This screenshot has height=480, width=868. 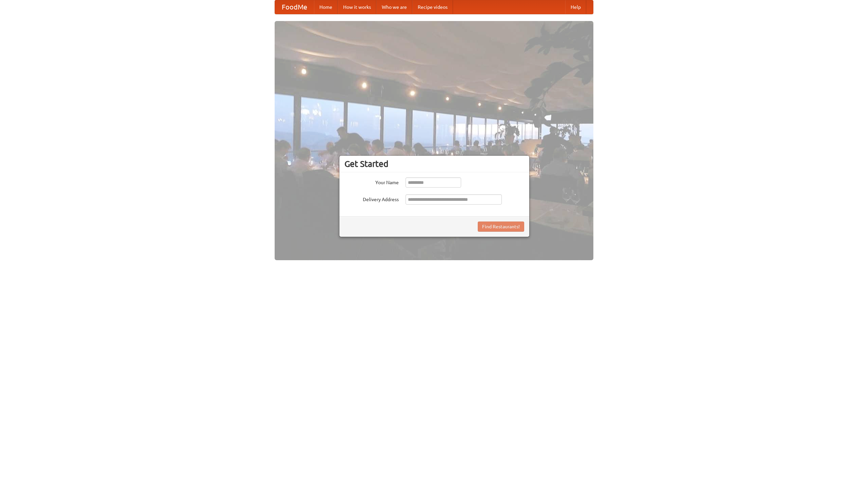 I want to click on label: Your Name, so click(x=372, y=182).